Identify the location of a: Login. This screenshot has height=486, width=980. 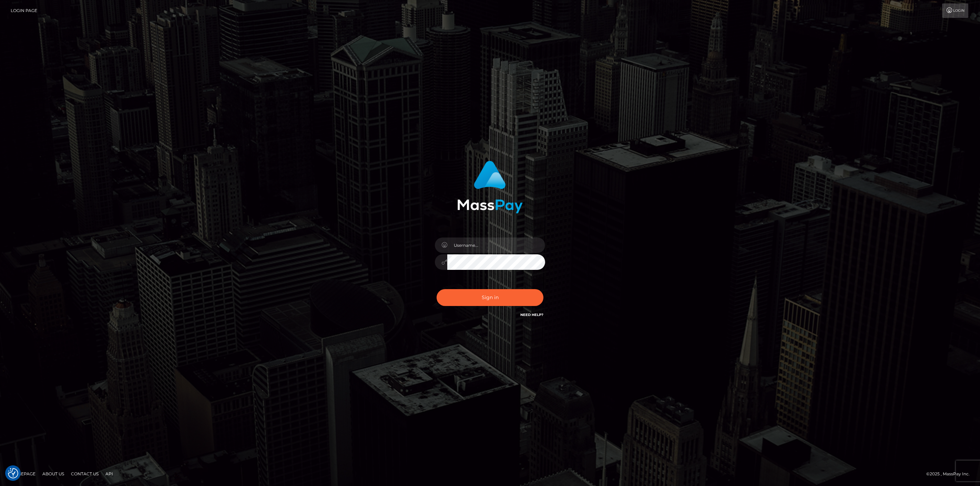
(955, 10).